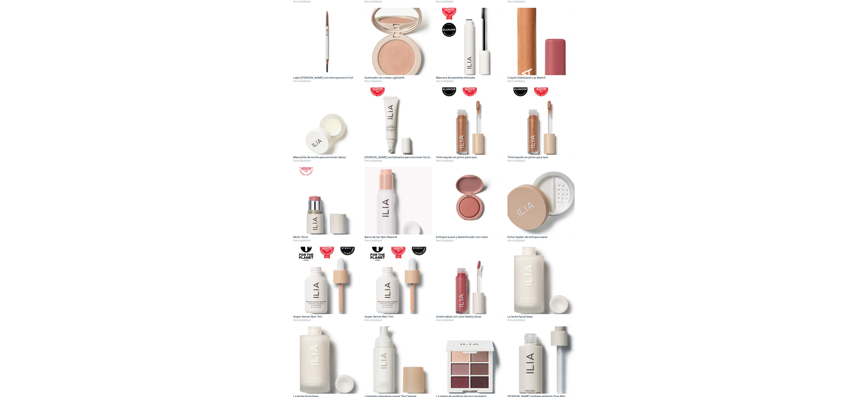 This screenshot has width=868, height=397. I want to click on img: Crayón hidratante Lip Sketch, so click(541, 41).